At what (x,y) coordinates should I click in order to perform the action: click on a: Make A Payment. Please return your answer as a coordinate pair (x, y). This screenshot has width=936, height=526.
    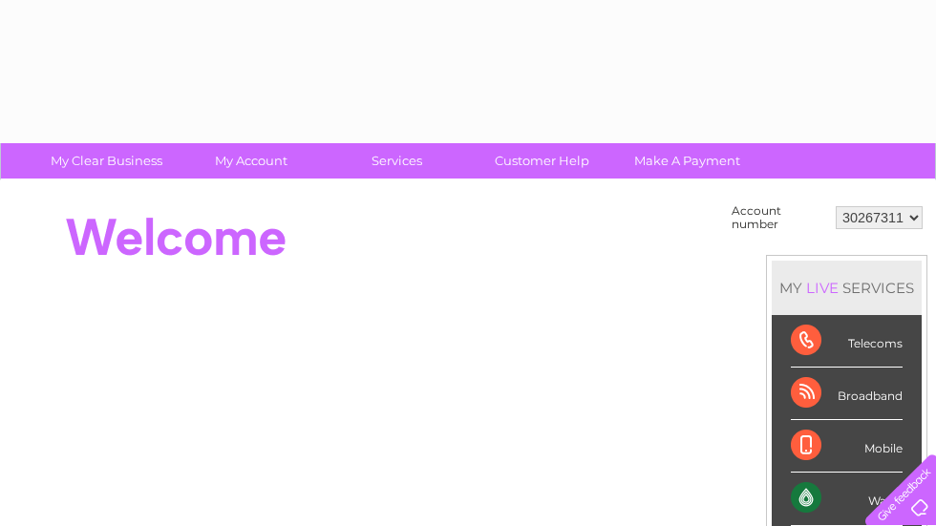
    Looking at the image, I should click on (687, 160).